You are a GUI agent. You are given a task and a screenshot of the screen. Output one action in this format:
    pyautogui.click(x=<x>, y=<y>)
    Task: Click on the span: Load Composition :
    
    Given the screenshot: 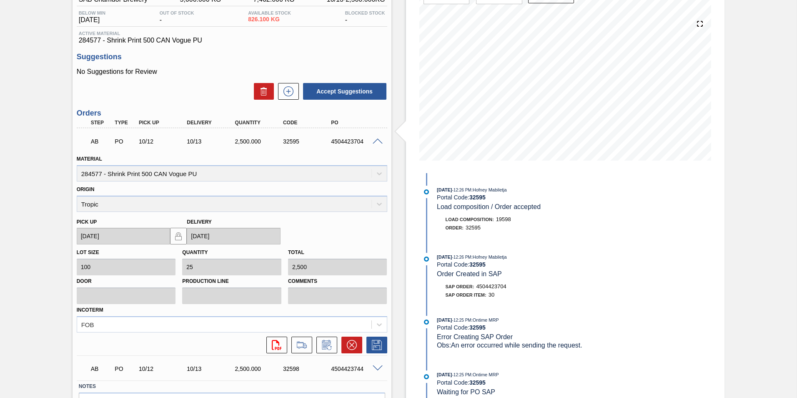 What is the action you would take?
    pyautogui.click(x=470, y=219)
    